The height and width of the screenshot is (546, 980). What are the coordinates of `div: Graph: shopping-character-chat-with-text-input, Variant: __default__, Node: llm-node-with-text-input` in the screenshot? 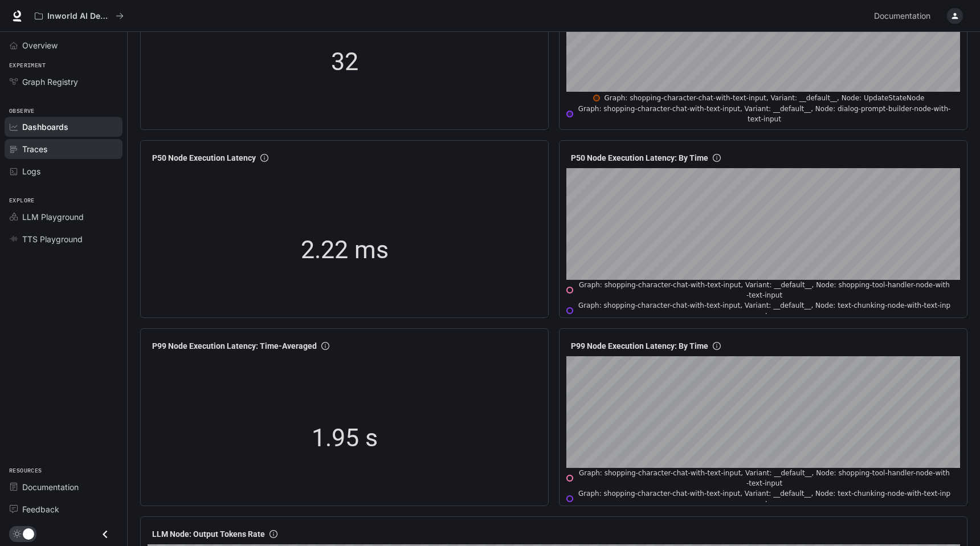 It's located at (764, 130).